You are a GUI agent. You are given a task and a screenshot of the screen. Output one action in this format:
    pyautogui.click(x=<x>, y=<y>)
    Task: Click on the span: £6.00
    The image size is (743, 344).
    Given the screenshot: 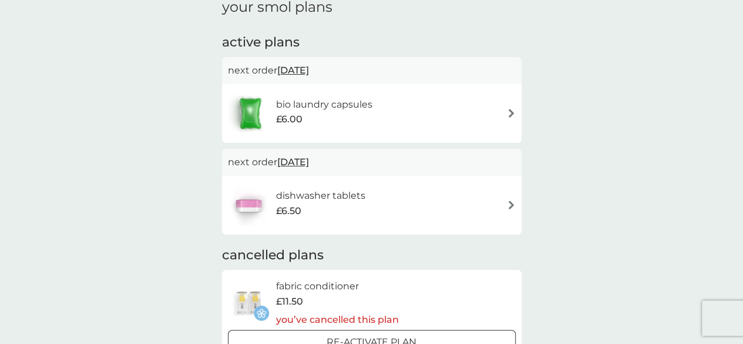 What is the action you would take?
    pyautogui.click(x=289, y=119)
    